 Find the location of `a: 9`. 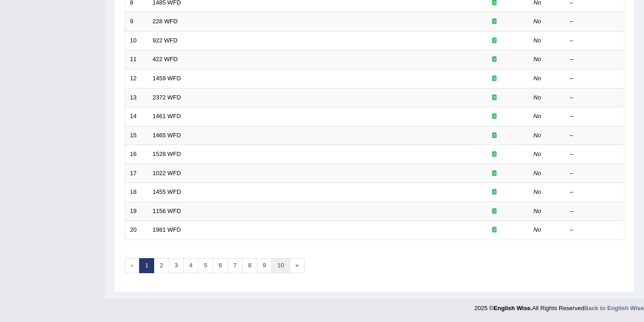

a: 9 is located at coordinates (264, 265).